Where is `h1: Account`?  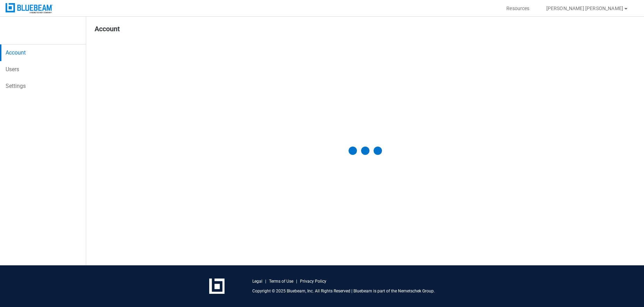 h1: Account is located at coordinates (107, 31).